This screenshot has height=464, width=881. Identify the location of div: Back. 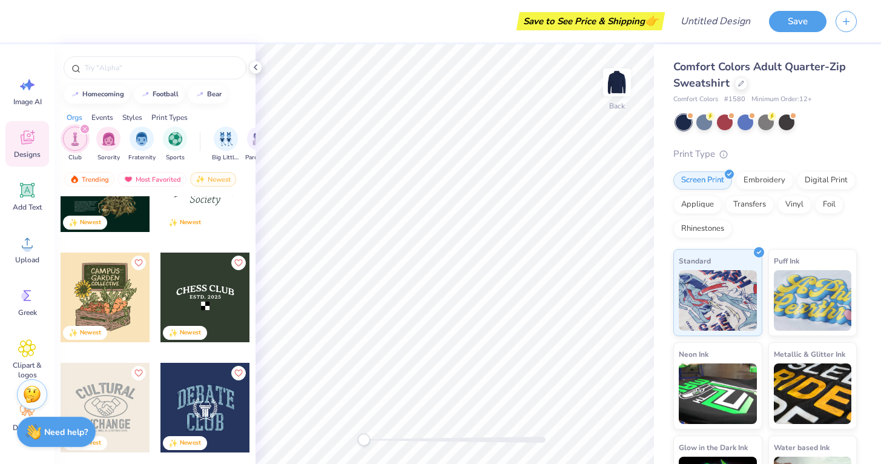
(617, 106).